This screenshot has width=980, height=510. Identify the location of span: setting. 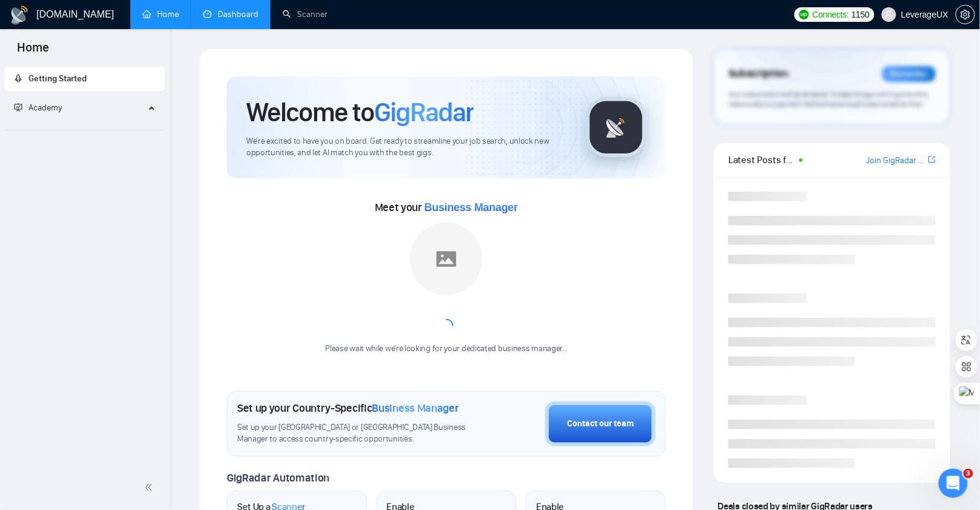
(965, 15).